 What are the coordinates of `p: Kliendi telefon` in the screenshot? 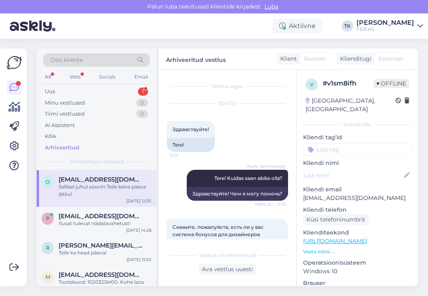 It's located at (357, 209).